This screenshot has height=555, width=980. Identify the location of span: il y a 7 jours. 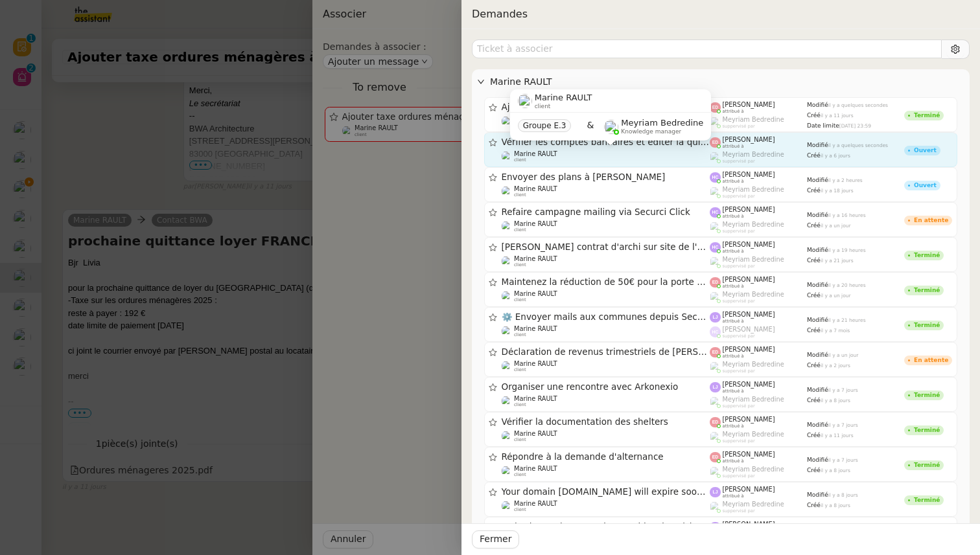
(843, 425).